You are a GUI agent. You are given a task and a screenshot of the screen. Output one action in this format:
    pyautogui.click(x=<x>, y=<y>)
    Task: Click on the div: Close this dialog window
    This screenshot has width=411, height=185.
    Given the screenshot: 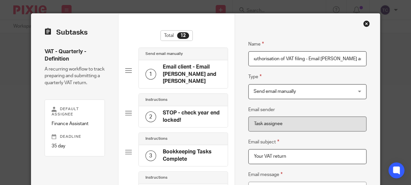 What is the action you would take?
    pyautogui.click(x=367, y=24)
    